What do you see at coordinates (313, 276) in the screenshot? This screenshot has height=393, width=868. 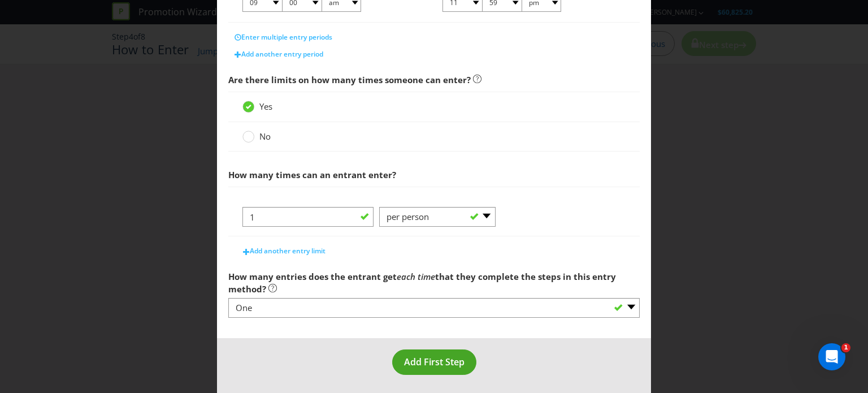 I see `span: How many entries does the entrant get` at bounding box center [313, 276].